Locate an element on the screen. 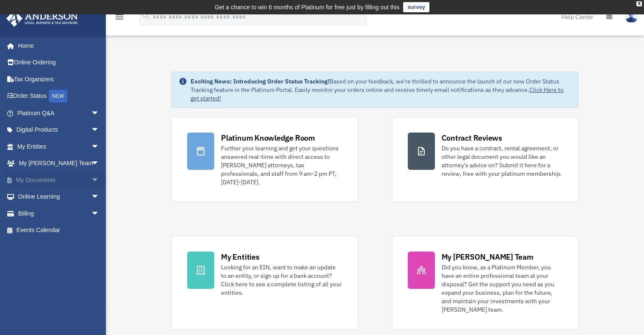  div: Based on your feedback, we're thrilled to announce the launch of our new Order Status Tracking fe... is located at coordinates (381, 90).